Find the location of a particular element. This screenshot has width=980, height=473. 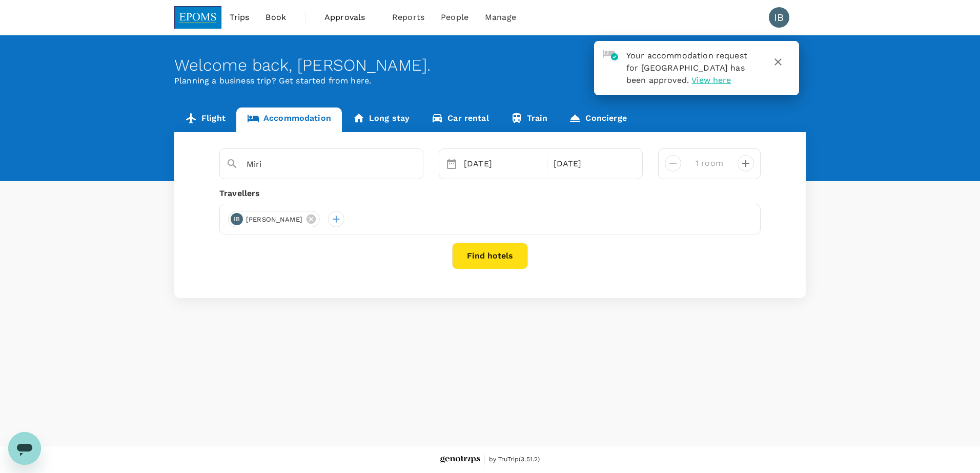

img: EPOMS SDN BHD is located at coordinates (198, 18).